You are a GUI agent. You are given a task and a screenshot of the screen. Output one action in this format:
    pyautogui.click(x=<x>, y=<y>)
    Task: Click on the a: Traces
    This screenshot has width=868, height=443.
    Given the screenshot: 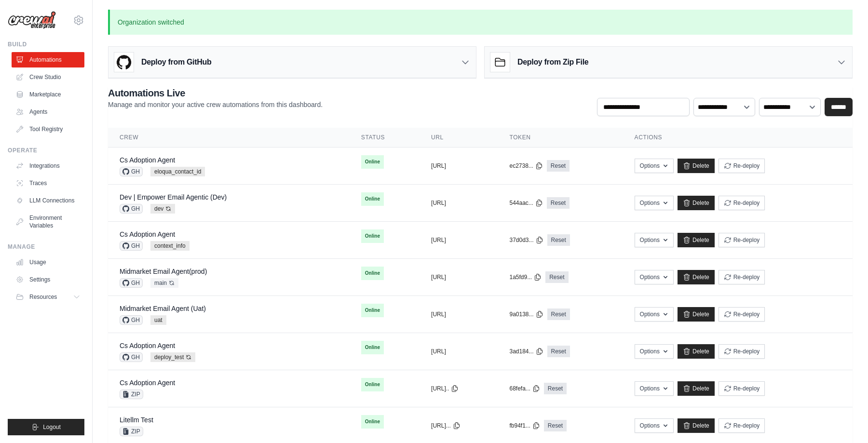 What is the action you would take?
    pyautogui.click(x=48, y=183)
    